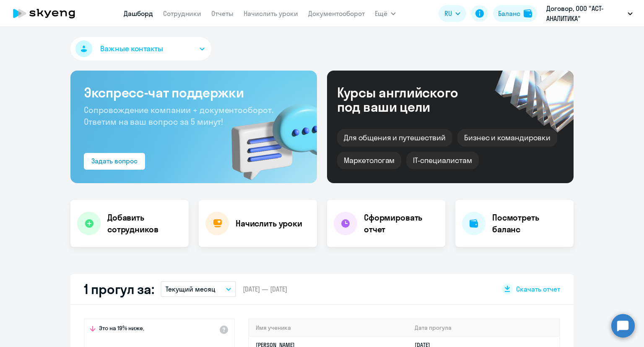 This screenshot has width=644, height=347. Describe the element at coordinates (131, 48) in the screenshot. I see `span: Важные контакты` at that location.